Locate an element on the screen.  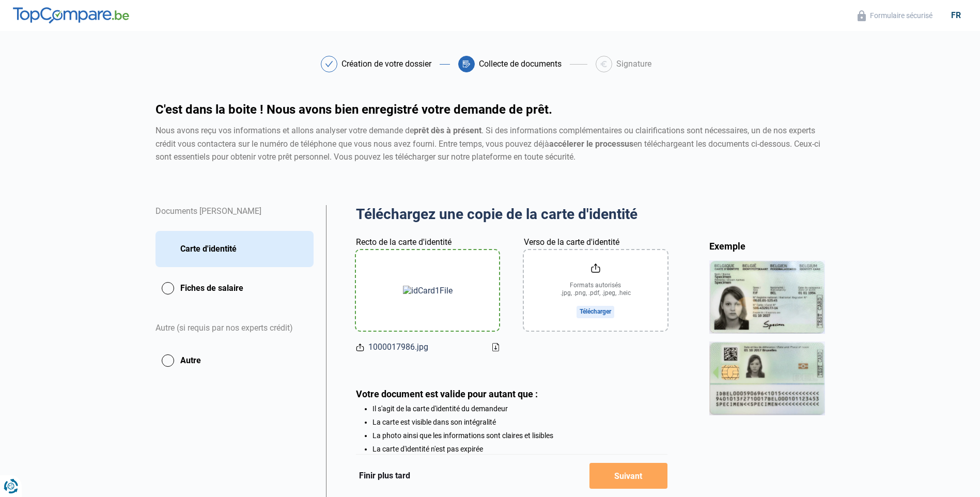
img: TopCompare.be is located at coordinates (71, 16).